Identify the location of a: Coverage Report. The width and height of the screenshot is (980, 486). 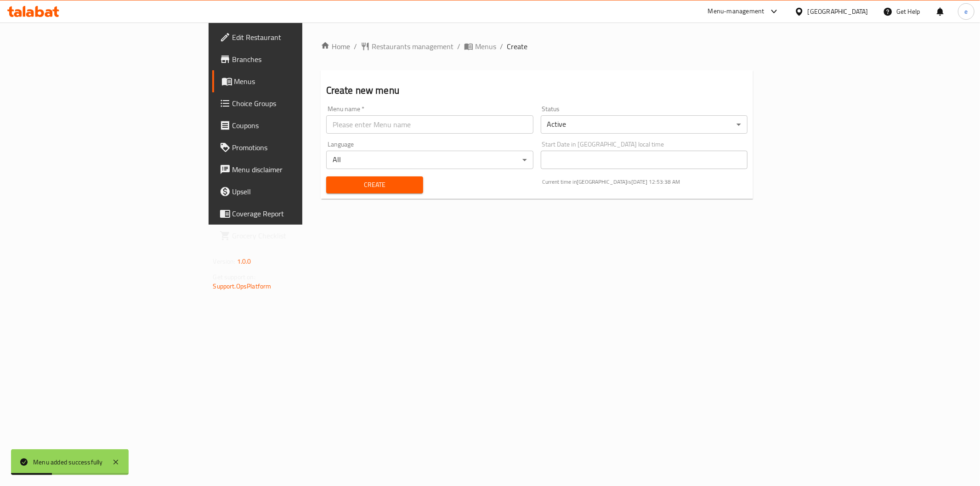
(292, 213).